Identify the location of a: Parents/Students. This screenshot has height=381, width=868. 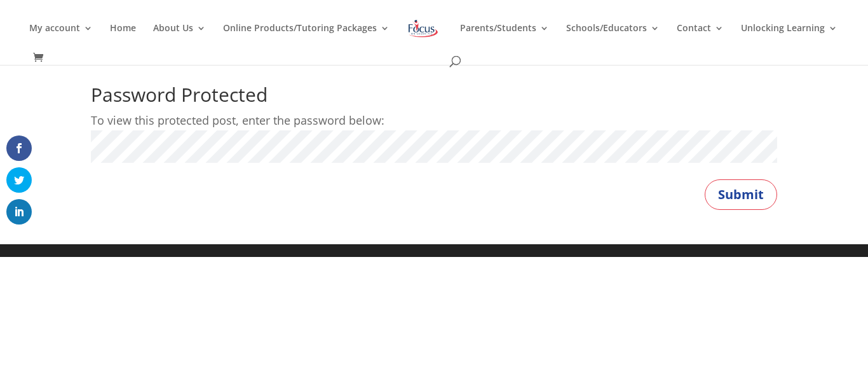
(504, 38).